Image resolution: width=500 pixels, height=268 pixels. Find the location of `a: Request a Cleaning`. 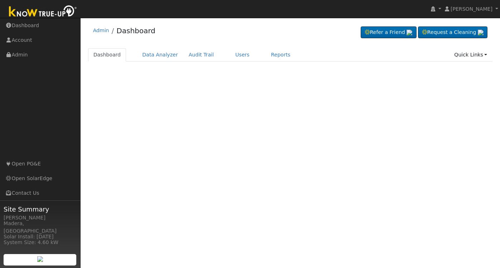

a: Request a Cleaning is located at coordinates (452, 33).